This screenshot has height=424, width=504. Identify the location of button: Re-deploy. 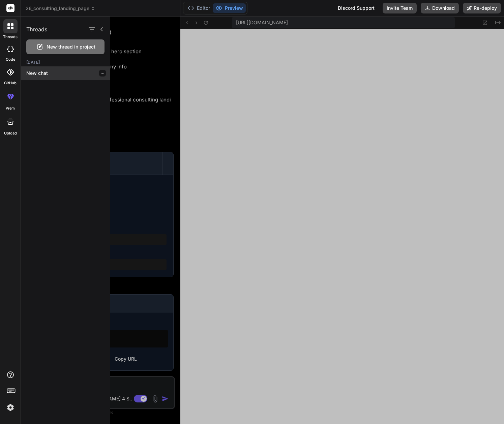
(482, 8).